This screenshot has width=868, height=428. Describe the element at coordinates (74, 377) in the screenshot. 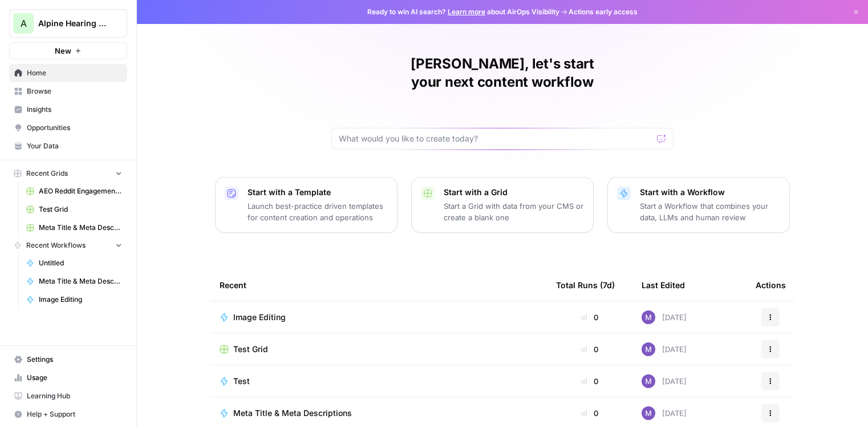

I see `span: Usage` at that location.